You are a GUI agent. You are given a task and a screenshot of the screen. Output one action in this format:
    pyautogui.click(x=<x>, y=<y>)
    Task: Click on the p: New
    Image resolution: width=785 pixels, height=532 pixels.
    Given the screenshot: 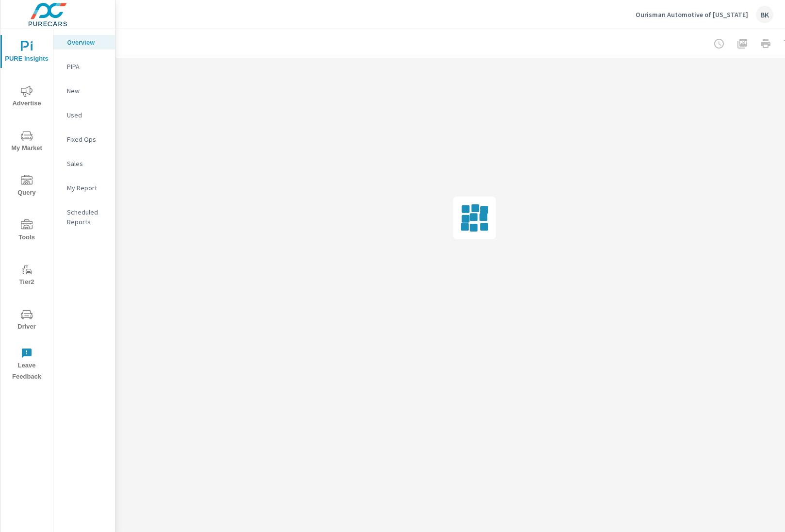 What is the action you would take?
    pyautogui.click(x=87, y=91)
    